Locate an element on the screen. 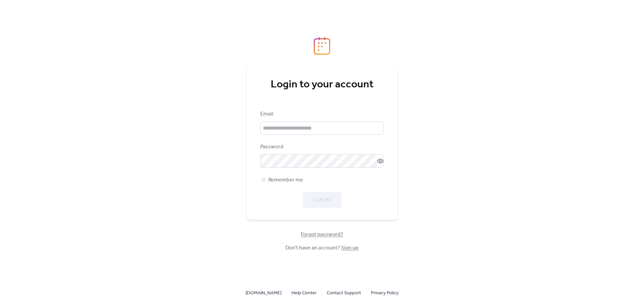 Image resolution: width=644 pixels, height=305 pixels. img: logo is located at coordinates (322, 46).